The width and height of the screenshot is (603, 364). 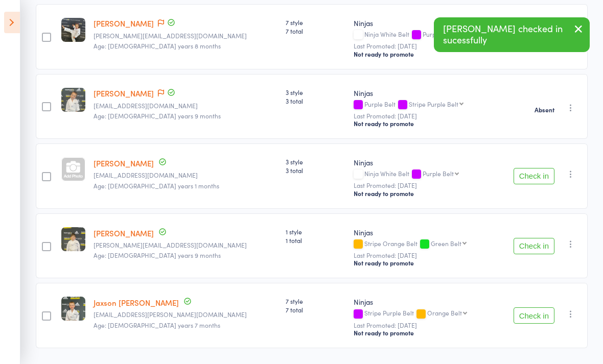 I want to click on small: k.k.stavridis@gmail.com, so click(x=186, y=245).